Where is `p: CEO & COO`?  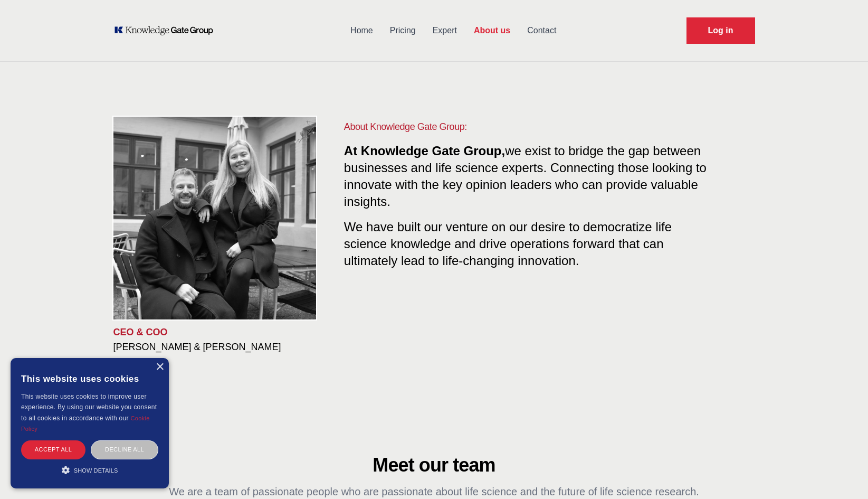
p: CEO & COO is located at coordinates (220, 332).